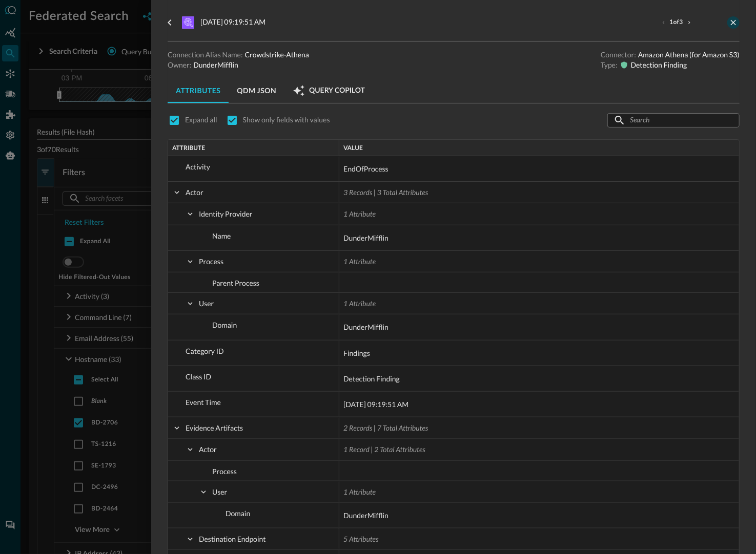 The height and width of the screenshot is (554, 756). Describe the element at coordinates (204, 351) in the screenshot. I see `span: Category ID` at that location.